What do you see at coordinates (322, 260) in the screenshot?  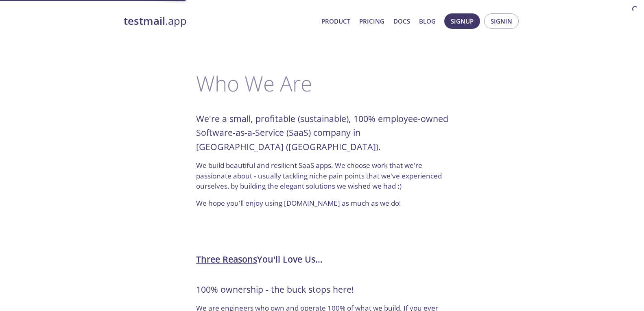 I see `h6: You'll Love Us...` at bounding box center [322, 260].